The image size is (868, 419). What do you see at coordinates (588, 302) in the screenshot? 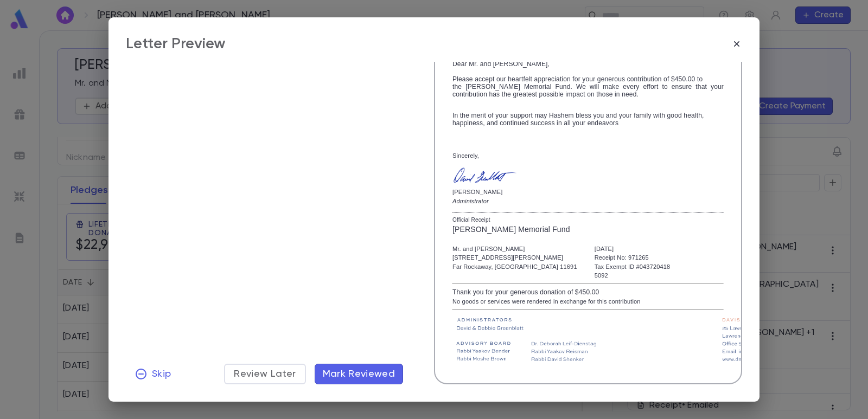
I see `div: No goods or services were rendered in exchange for this contribution` at bounding box center [588, 302].